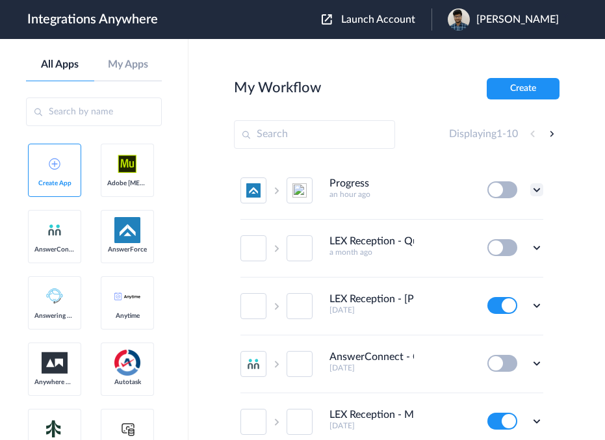 This screenshot has height=440, width=605. Describe the element at coordinates (94, 112) in the screenshot. I see `input: Search by name` at that location.